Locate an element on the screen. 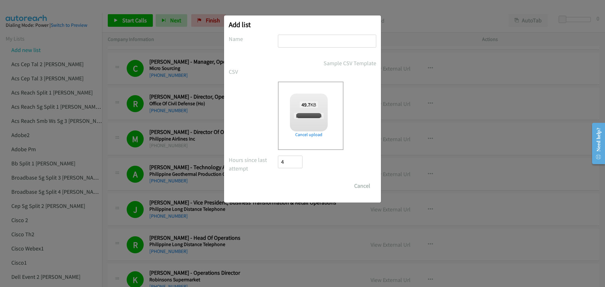 This screenshot has width=605, height=287. strong: 49.7 is located at coordinates (306, 105).